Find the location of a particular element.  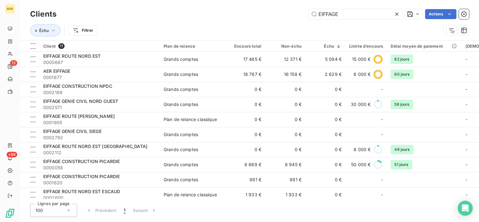

span: Client is located at coordinates (49, 46).